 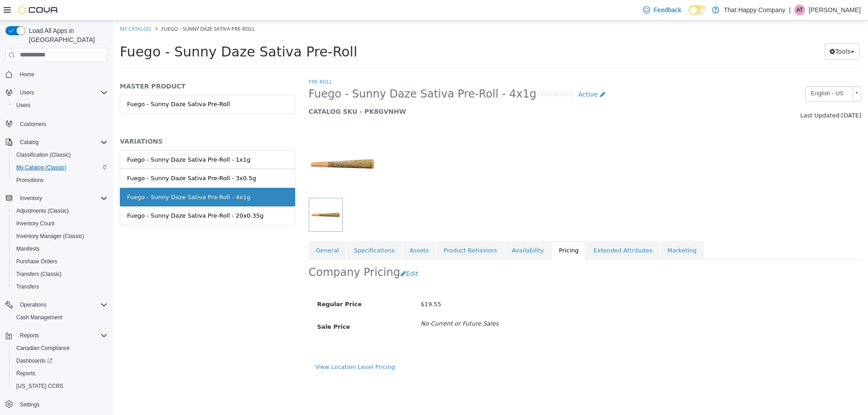 What do you see at coordinates (347, 302) in the screenshot?
I see `i: No Current or Future Sales` at bounding box center [347, 302].